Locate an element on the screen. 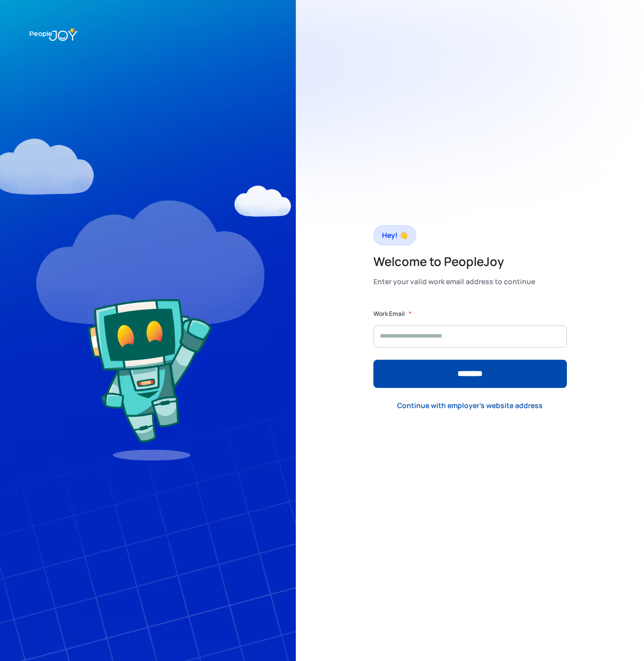 The width and height of the screenshot is (644, 661). a: Continue with employer's website address is located at coordinates (470, 406).